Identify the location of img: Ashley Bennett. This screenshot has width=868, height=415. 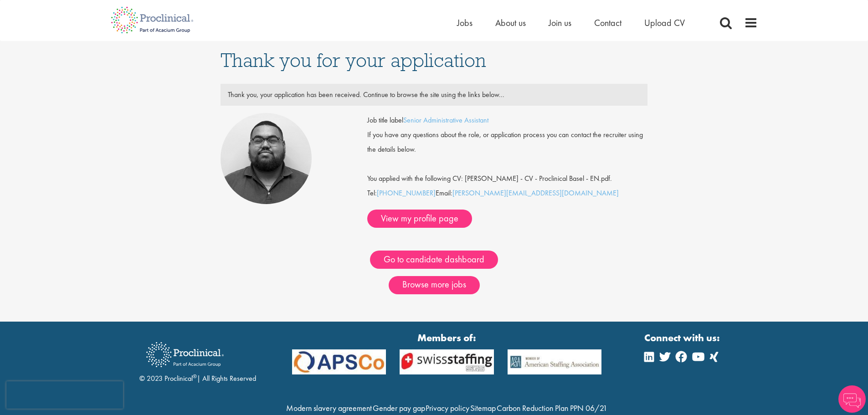
(266, 159).